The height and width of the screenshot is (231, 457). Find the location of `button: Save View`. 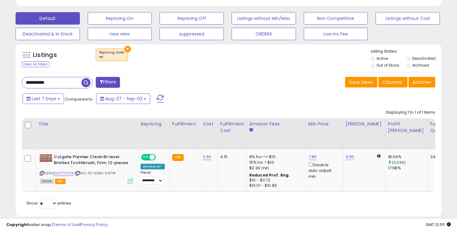

button: Save View is located at coordinates (362, 82).